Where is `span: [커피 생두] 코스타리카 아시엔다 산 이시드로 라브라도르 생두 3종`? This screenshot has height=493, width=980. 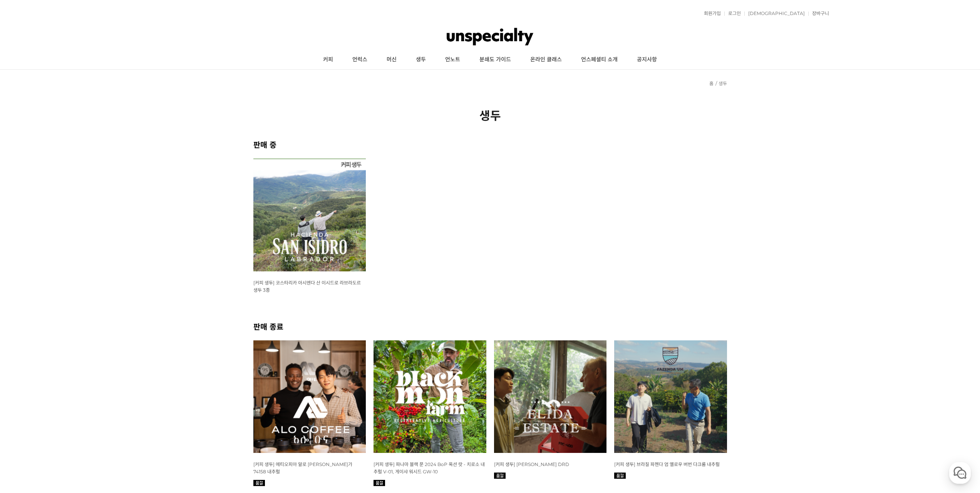
span: [커피 생두] 코스타리카 아시엔다 산 이시드로 라브라도르 생두 3종 is located at coordinates (307, 286).